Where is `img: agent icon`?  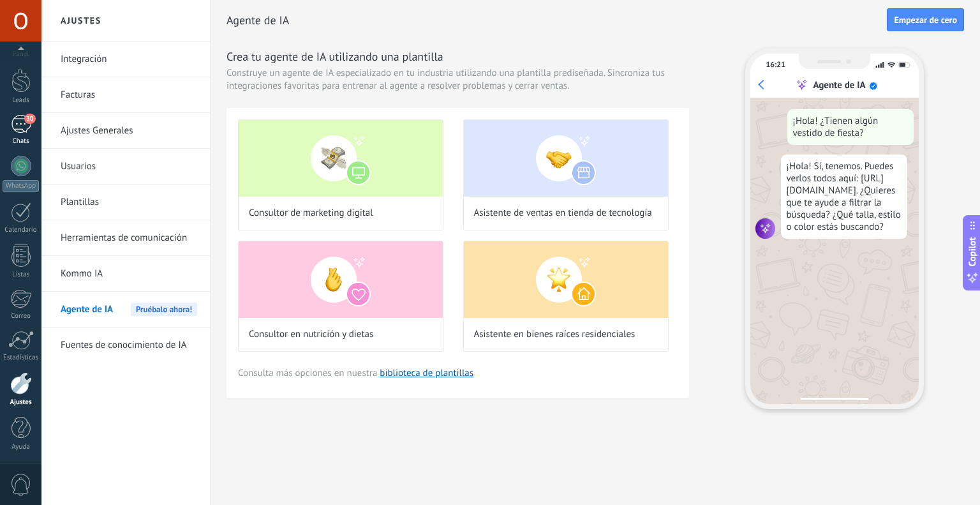
img: agent icon is located at coordinates (766, 228).